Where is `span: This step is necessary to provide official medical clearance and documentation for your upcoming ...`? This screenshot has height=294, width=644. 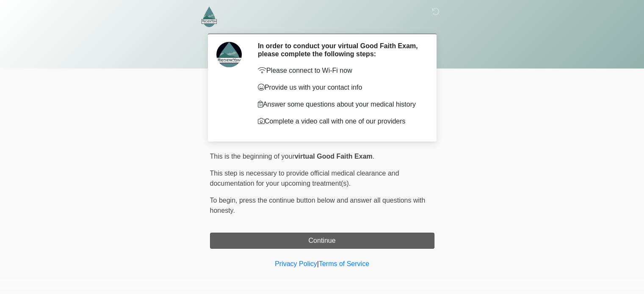 span: This step is necessary to provide official medical clearance and documentation for your upcoming ... is located at coordinates (305, 178).